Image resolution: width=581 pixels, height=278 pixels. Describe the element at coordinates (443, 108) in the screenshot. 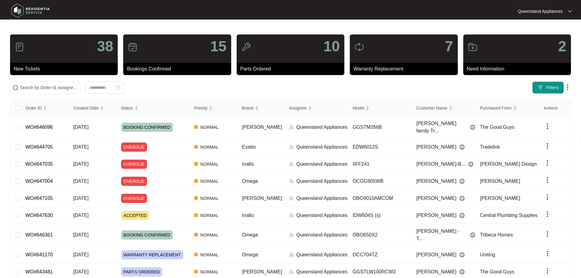

I see `th: Customer Name` at that location.